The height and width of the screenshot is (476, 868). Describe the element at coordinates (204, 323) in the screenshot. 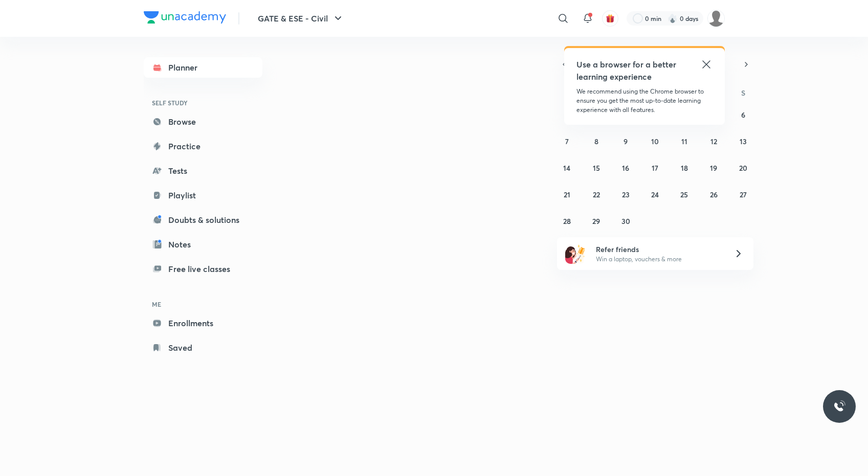

I see `a: Enrollments` at that location.